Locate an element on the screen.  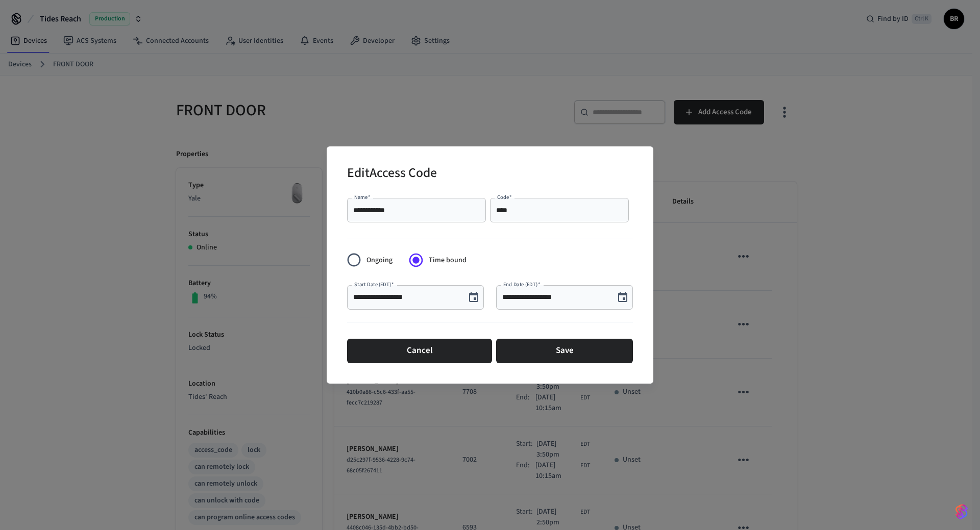
button: Save is located at coordinates (565, 351).